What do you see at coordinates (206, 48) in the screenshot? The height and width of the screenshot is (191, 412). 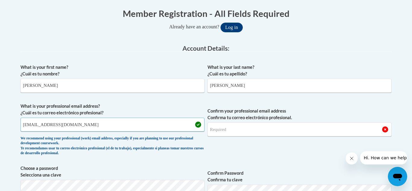 I see `span: Account Details:` at bounding box center [206, 48].